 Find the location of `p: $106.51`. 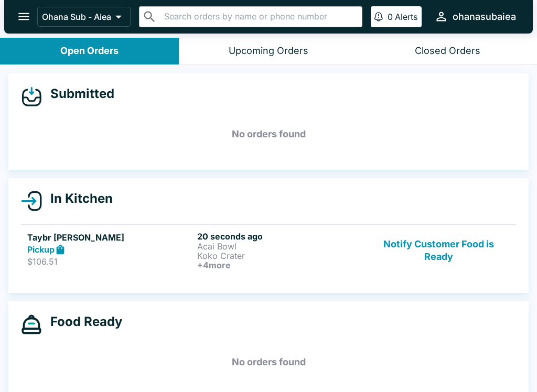

p: $106.51 is located at coordinates (110, 261).